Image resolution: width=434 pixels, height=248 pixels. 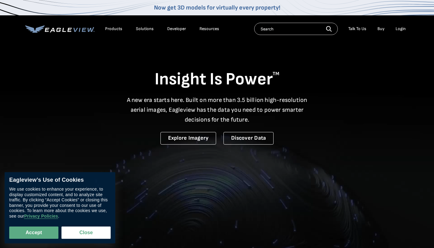 What do you see at coordinates (114, 29) in the screenshot?
I see `div: Products` at bounding box center [114, 29].